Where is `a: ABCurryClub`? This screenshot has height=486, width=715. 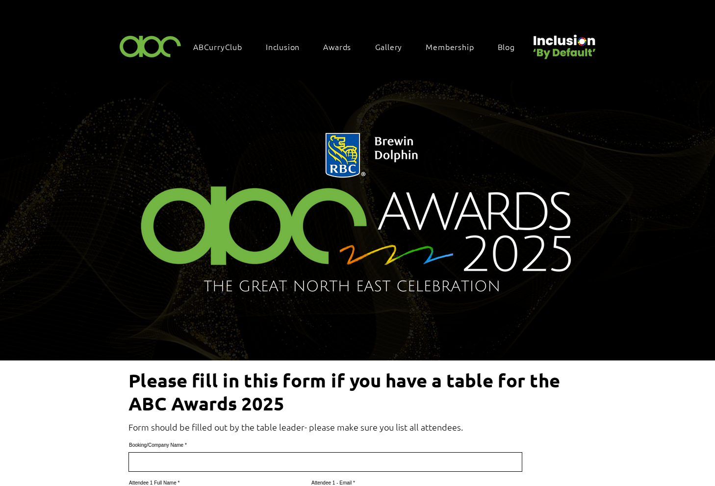
a: ABCurryClub is located at coordinates (223, 47).